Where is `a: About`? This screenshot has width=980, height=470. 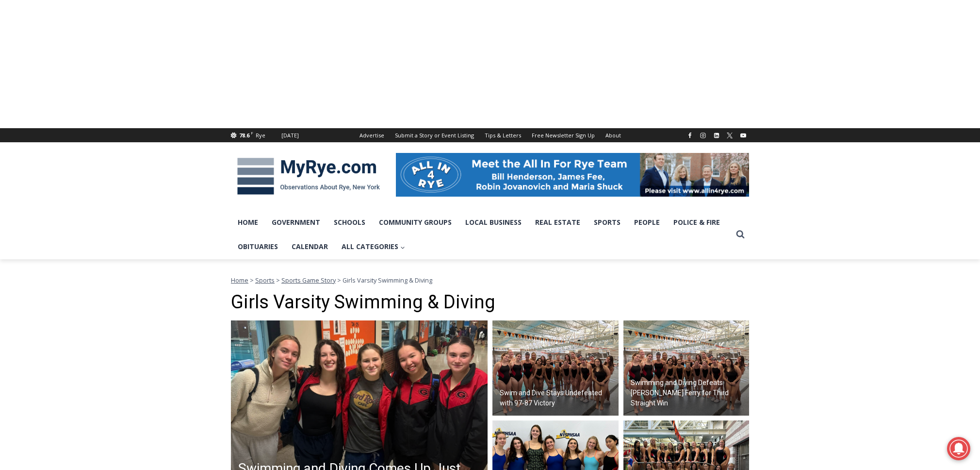
a: About is located at coordinates (614, 135).